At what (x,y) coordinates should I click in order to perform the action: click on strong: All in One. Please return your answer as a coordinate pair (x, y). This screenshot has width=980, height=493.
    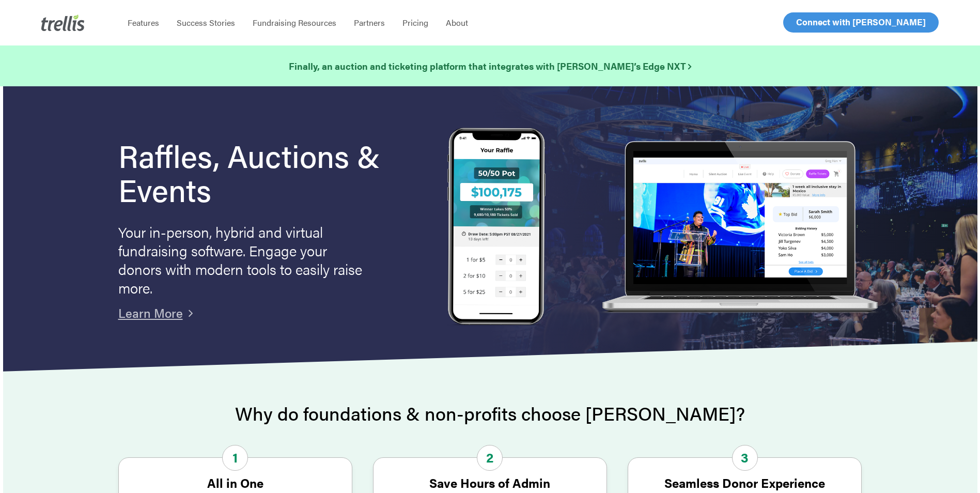
    Looking at the image, I should click on (235, 483).